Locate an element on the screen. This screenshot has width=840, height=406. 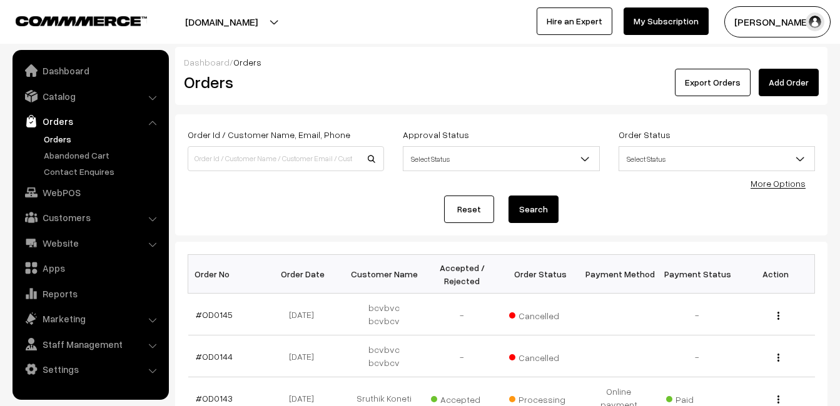
a: Catalog is located at coordinates (90, 96).